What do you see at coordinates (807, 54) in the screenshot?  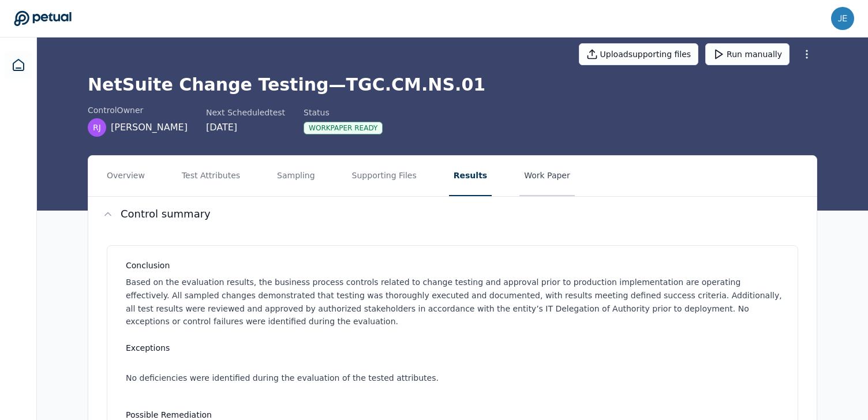 I see `button: More Options` at bounding box center [807, 54].